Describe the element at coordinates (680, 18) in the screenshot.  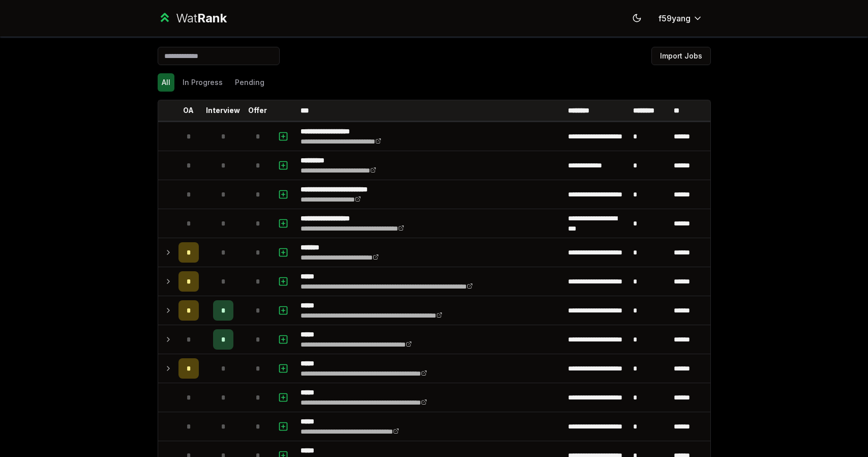
I see `button: f59yang` at that location.